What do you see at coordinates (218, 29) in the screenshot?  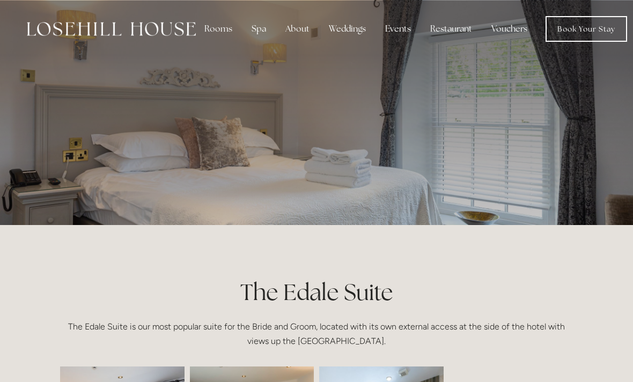 I see `div: Rooms` at bounding box center [218, 29].